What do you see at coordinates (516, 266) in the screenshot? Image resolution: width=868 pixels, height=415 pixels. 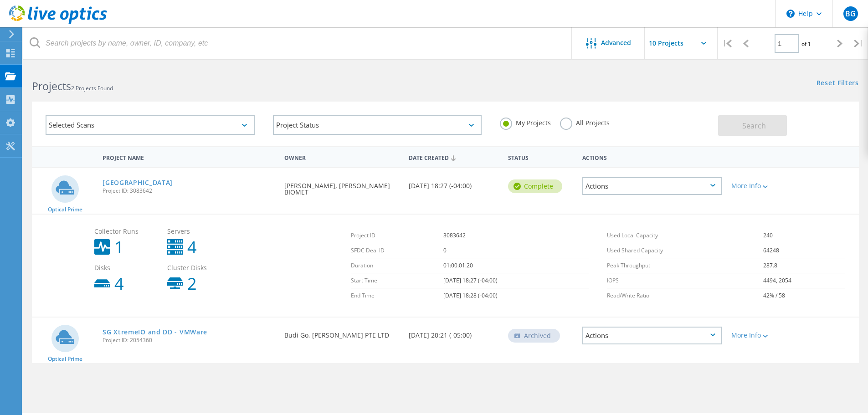 I see `td: 01:00:01:20` at bounding box center [516, 266].